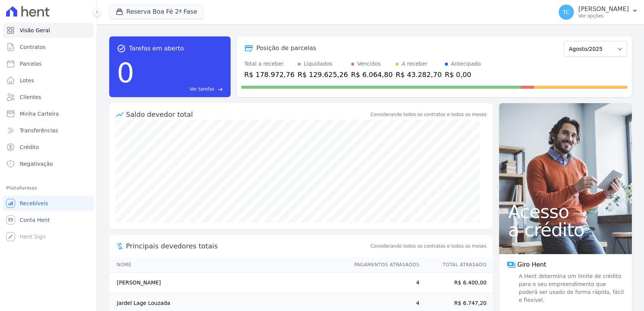  What do you see at coordinates (429, 246) in the screenshot?
I see `span: Considerando todos os contratos e todos os meses` at bounding box center [429, 246].